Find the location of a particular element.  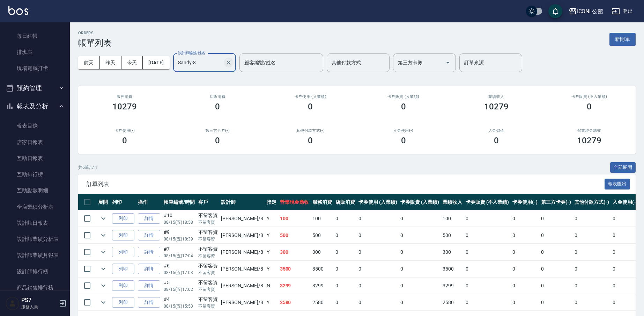

p: 08/15 (五) 18:58 is located at coordinates (179, 222).